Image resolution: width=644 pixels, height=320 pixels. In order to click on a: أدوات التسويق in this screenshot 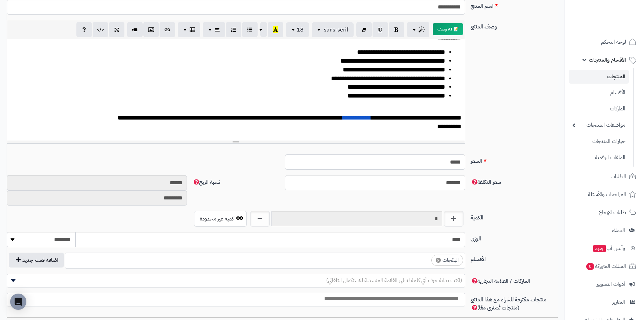, I will do `click(605, 284)`.